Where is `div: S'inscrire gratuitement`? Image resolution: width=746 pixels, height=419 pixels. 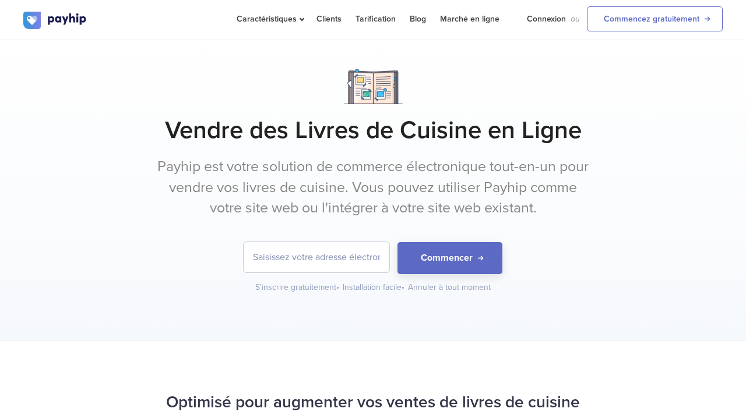 div: S'inscrire gratuitement is located at coordinates (298, 288).